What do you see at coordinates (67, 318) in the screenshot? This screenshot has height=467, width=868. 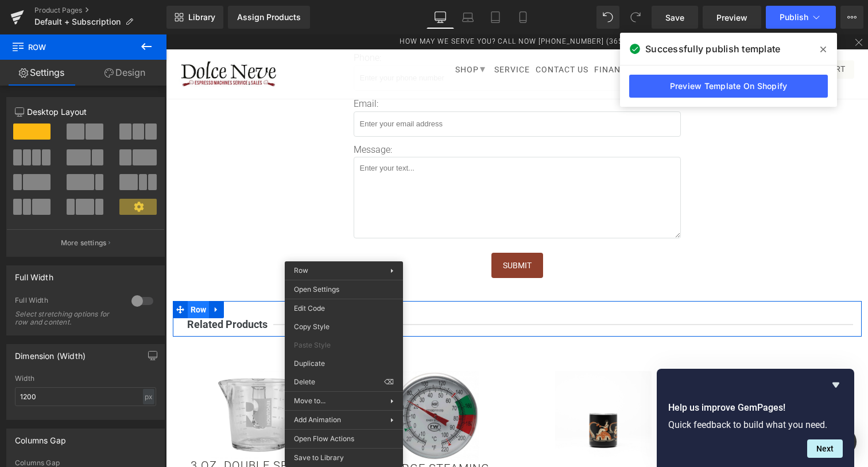 I see `div: Select stretching options for row and content.` at bounding box center [67, 318].